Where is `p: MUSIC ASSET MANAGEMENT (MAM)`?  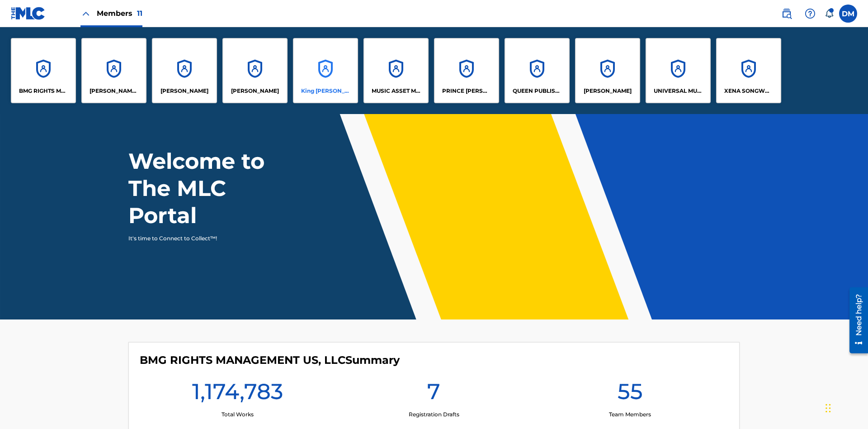 p: MUSIC ASSET MANAGEMENT (MAM) is located at coordinates (396, 91).